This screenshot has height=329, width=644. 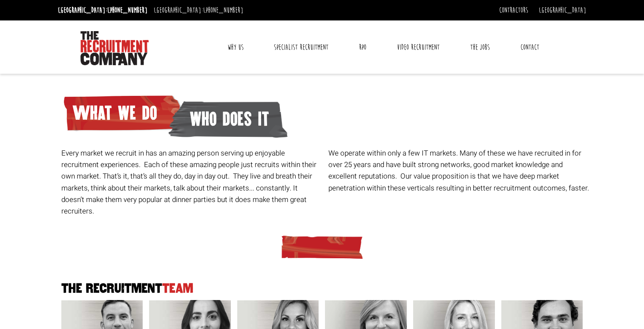 I want to click on a: Contractors, so click(x=513, y=10).